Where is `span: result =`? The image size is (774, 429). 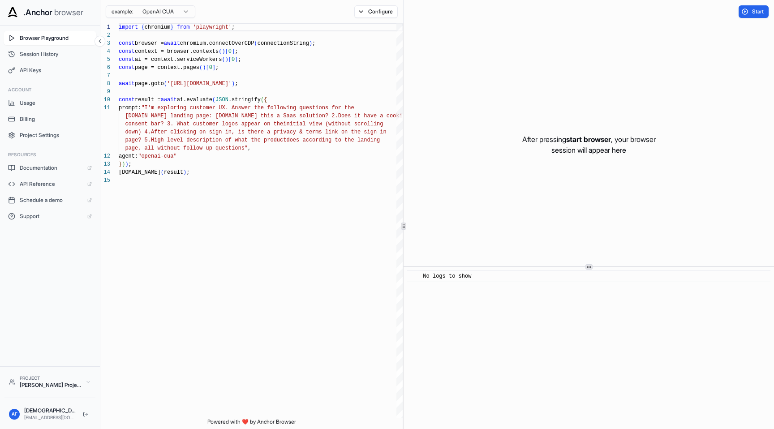 span: result = is located at coordinates (148, 100).